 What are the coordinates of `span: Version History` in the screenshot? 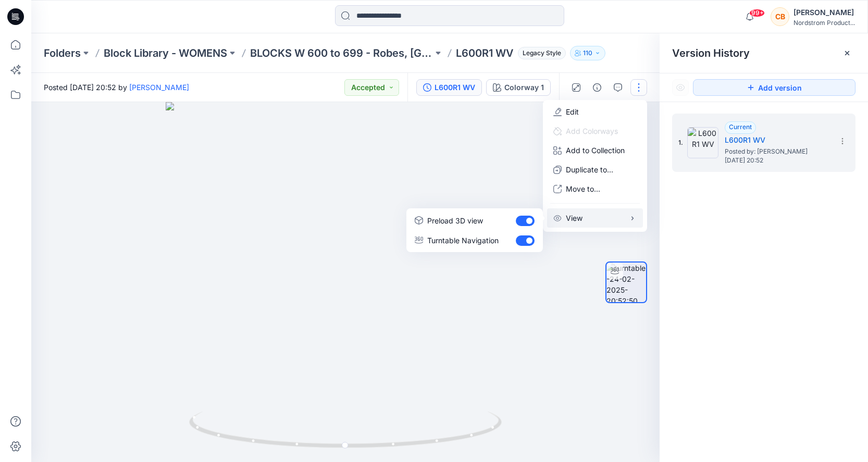 It's located at (711, 53).